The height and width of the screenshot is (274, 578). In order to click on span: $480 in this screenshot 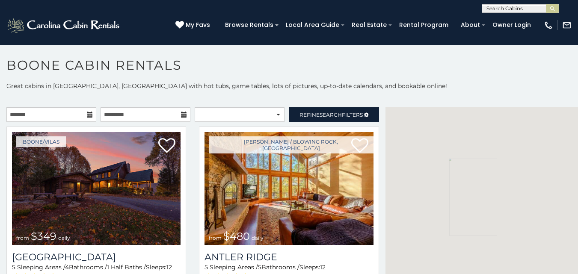, I will do `click(236, 236)`.